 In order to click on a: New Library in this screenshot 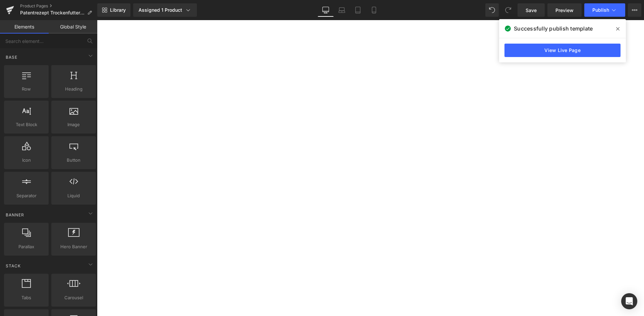, I will do `click(114, 10)`.